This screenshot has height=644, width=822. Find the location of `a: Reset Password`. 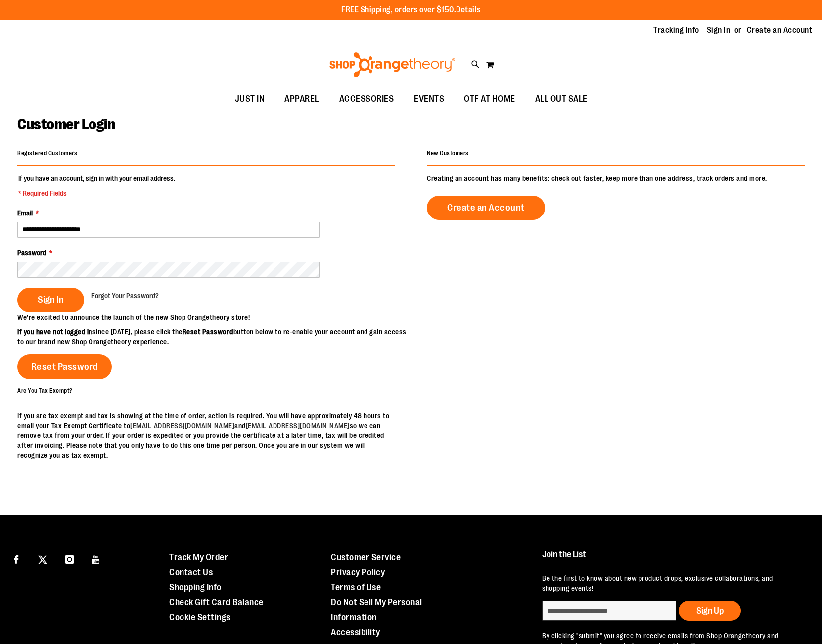

a: Reset Password is located at coordinates (65, 367).